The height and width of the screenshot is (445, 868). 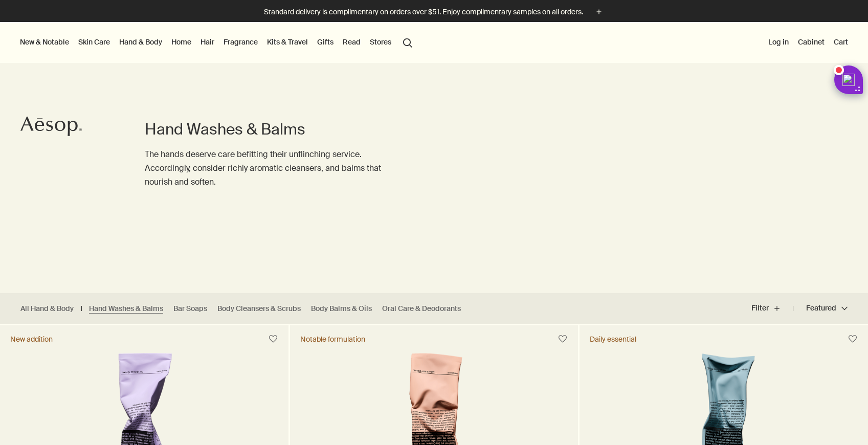 What do you see at coordinates (613, 339) in the screenshot?
I see `div: Daily essential` at bounding box center [613, 339].